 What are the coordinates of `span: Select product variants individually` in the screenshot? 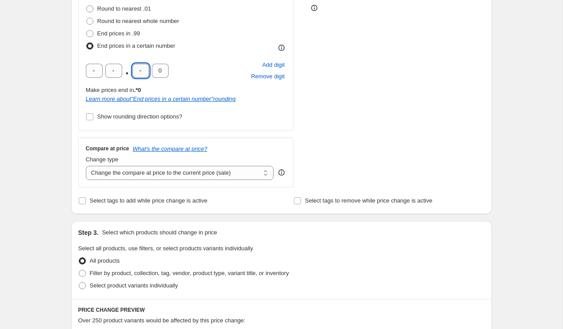 It's located at (134, 285).